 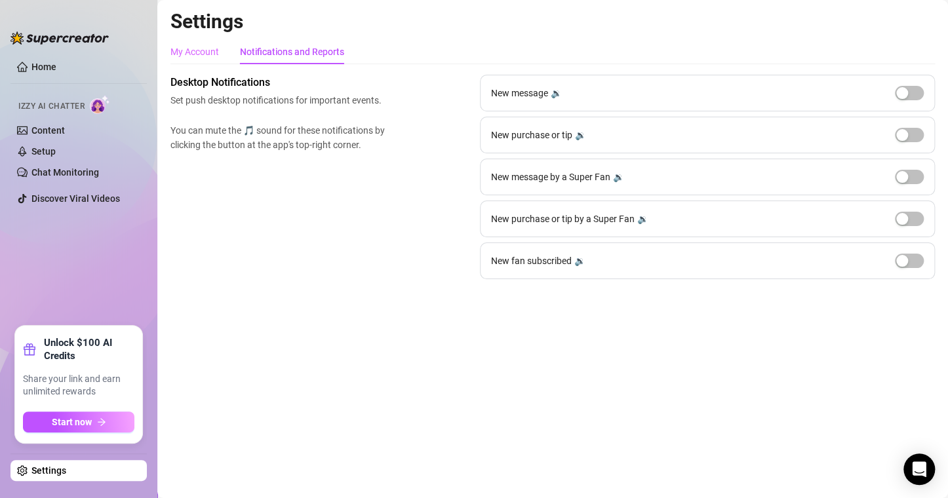 What do you see at coordinates (48, 130) in the screenshot?
I see `a: Content` at bounding box center [48, 130].